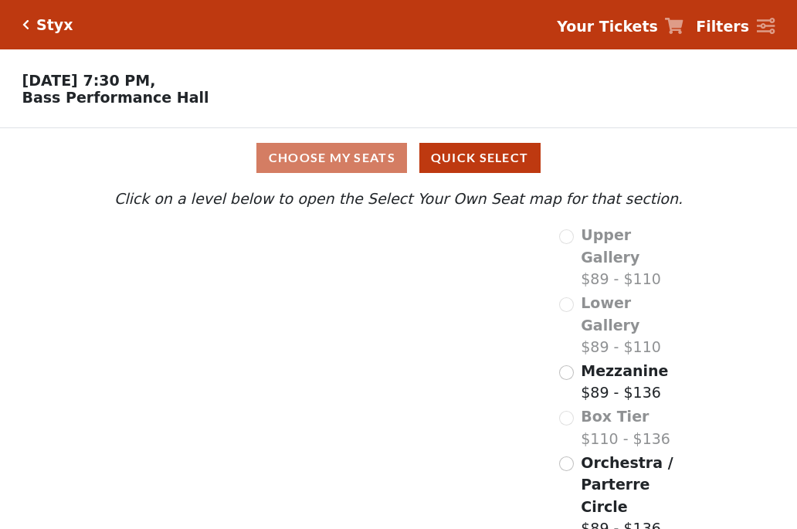 This screenshot has width=797, height=529. I want to click on span: Box Tier, so click(615, 416).